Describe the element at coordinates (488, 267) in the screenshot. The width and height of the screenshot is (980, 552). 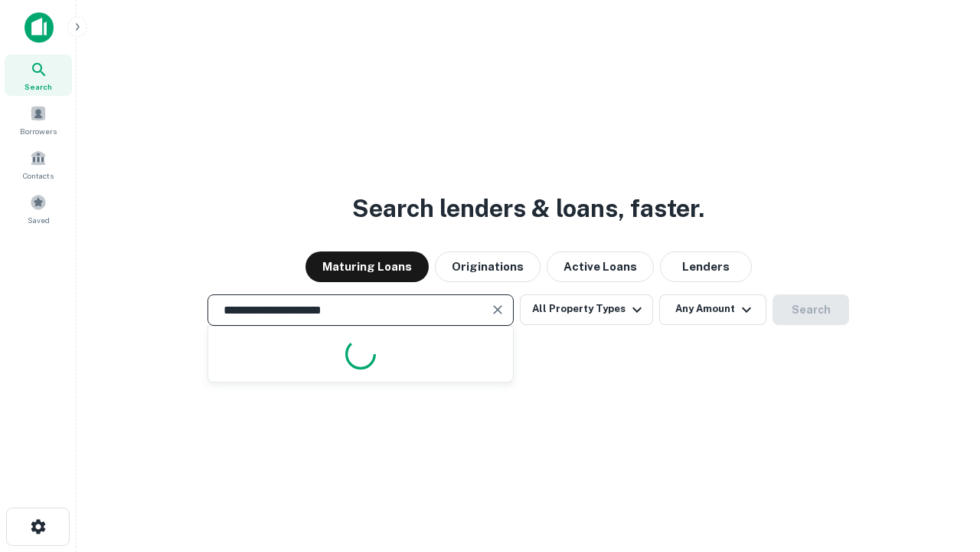
I see `button: Originations` at that location.